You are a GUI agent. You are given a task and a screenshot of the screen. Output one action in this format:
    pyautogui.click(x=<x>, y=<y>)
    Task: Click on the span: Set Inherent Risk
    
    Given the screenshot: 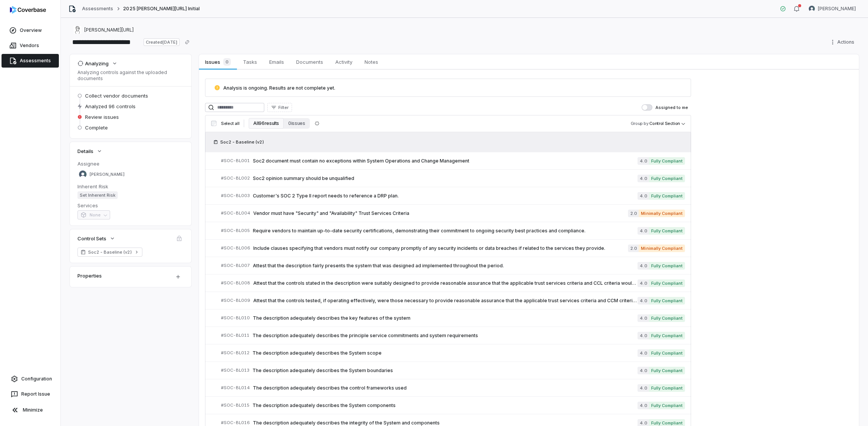 What is the action you would take?
    pyautogui.click(x=97, y=195)
    